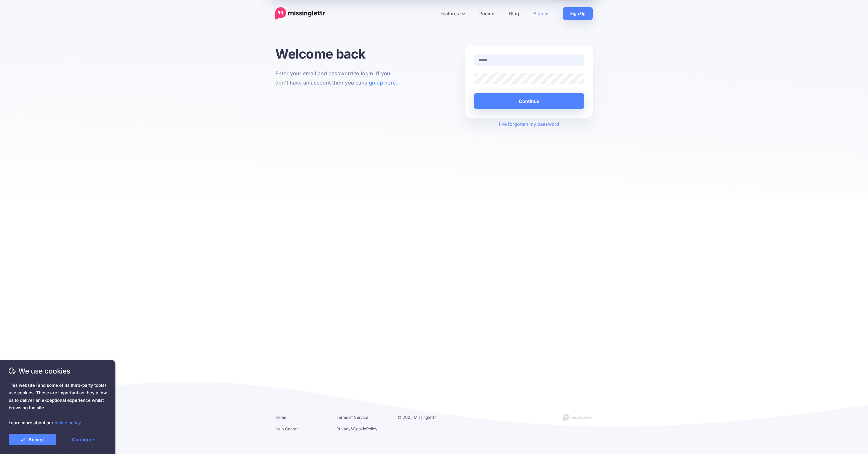 This screenshot has width=868, height=454. What do you see at coordinates (287, 429) in the screenshot?
I see `a: Help Center` at bounding box center [287, 429].